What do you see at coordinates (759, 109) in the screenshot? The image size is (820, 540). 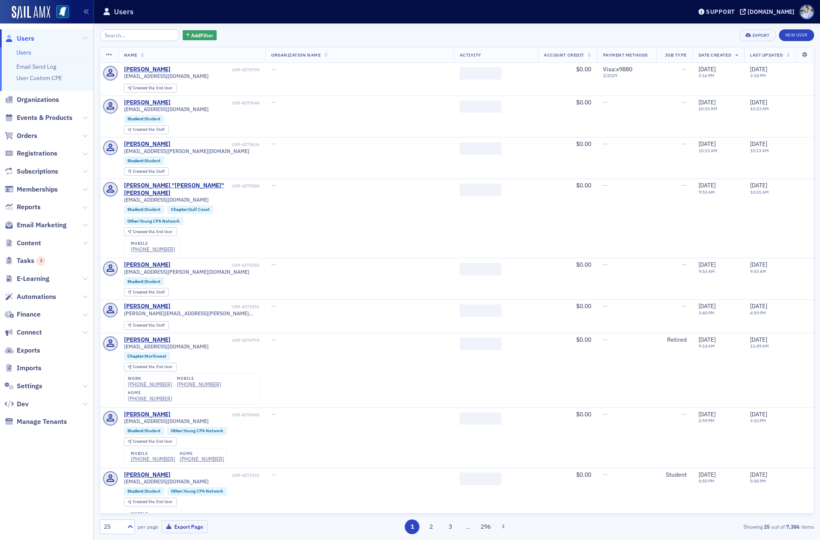 I see `time: 10:23 AM` at bounding box center [759, 109].